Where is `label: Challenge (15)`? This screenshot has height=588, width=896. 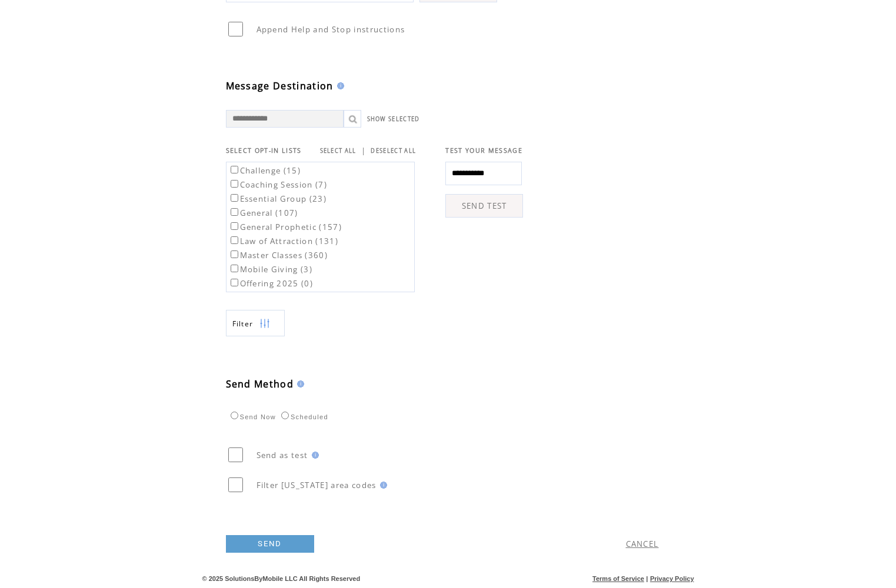
label: Challenge (15) is located at coordinates (265, 171).